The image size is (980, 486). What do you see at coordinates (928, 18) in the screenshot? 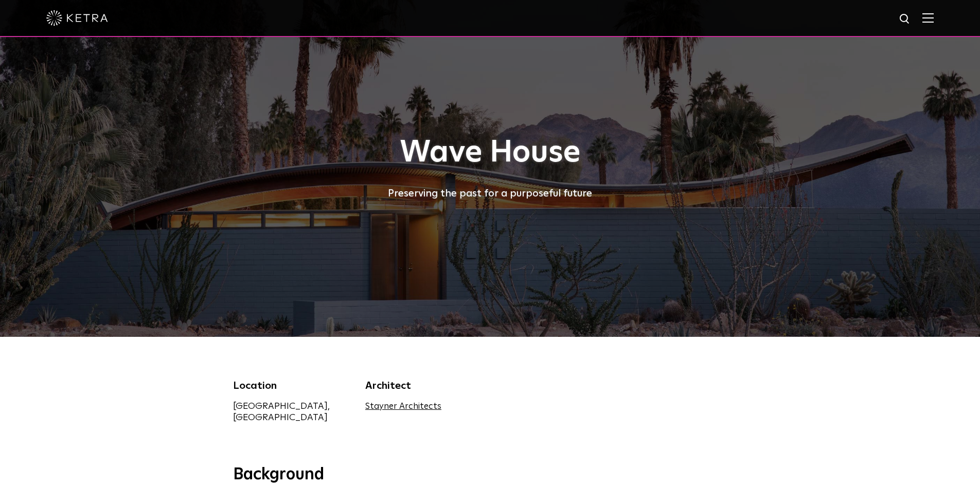
I see `img: Hamburger%20Nav.svg` at bounding box center [928, 18].